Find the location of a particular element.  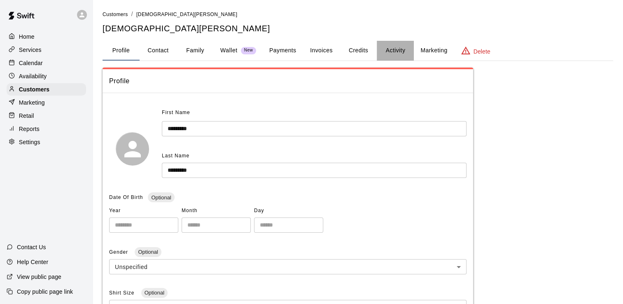

p: Calendar is located at coordinates (31, 63).